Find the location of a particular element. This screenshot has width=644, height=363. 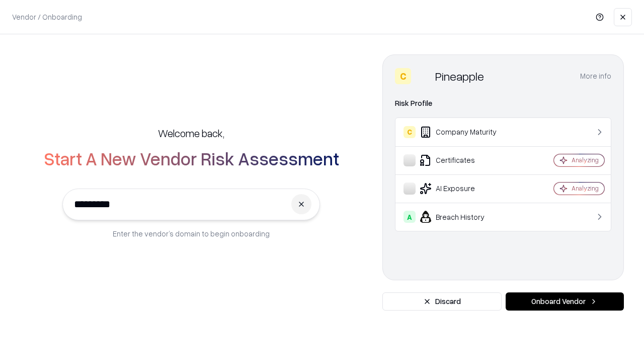

p: Enter the vendor’s domain to begin onboarding is located at coordinates (191, 233).